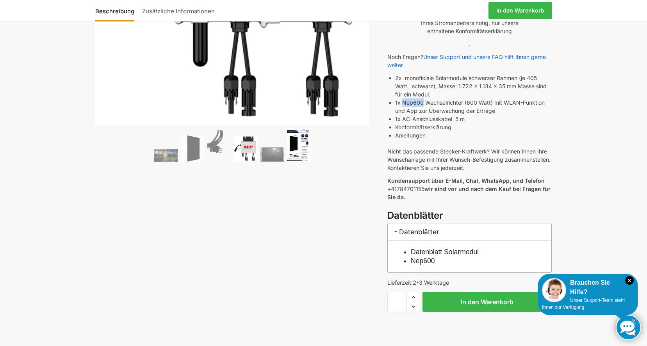 The height and width of the screenshot is (346, 647). Describe the element at coordinates (179, 11) in the screenshot. I see `a: Zusätzliche Informationen` at that location.